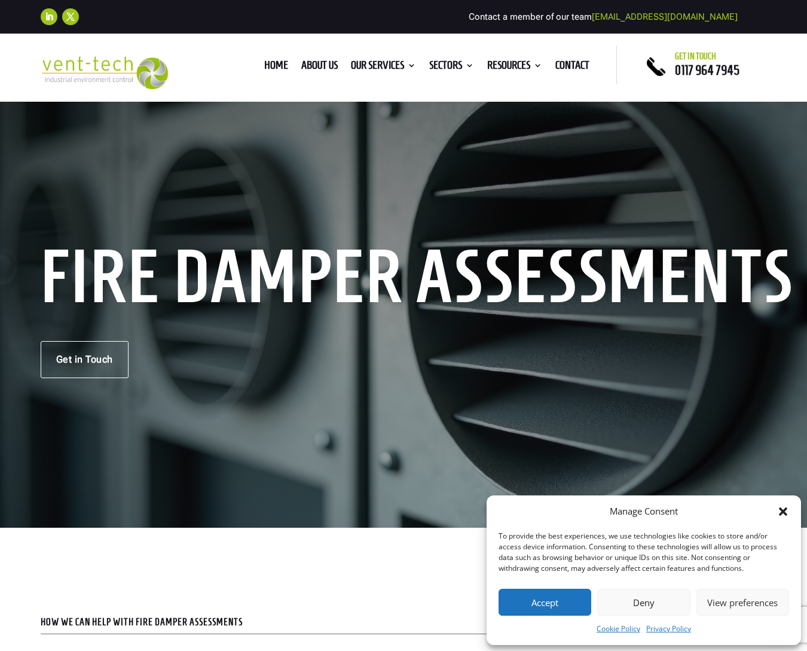 Image resolution: width=807 pixels, height=651 pixels. I want to click on div: Manage Consent, so click(644, 511).